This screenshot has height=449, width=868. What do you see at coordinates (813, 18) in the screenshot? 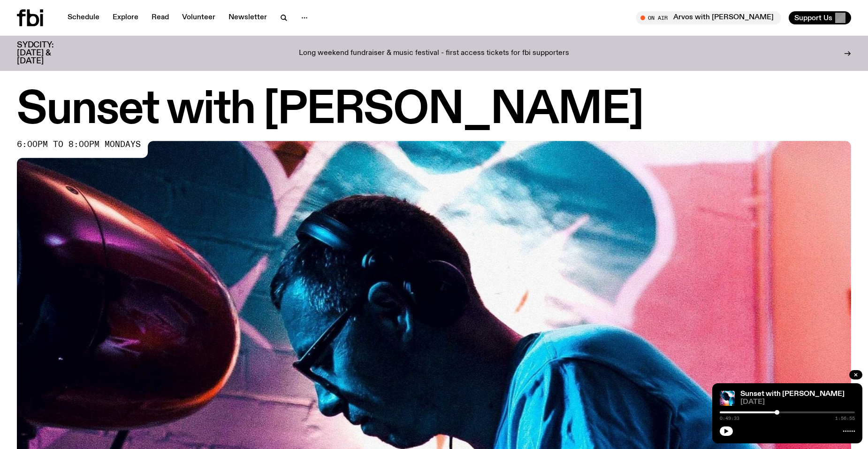
I see `span: Support Us` at bounding box center [813, 18].